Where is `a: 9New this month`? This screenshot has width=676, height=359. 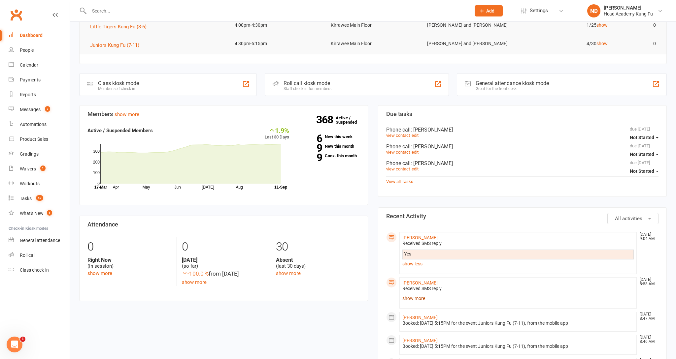 a: 9New this month is located at coordinates (329, 146).